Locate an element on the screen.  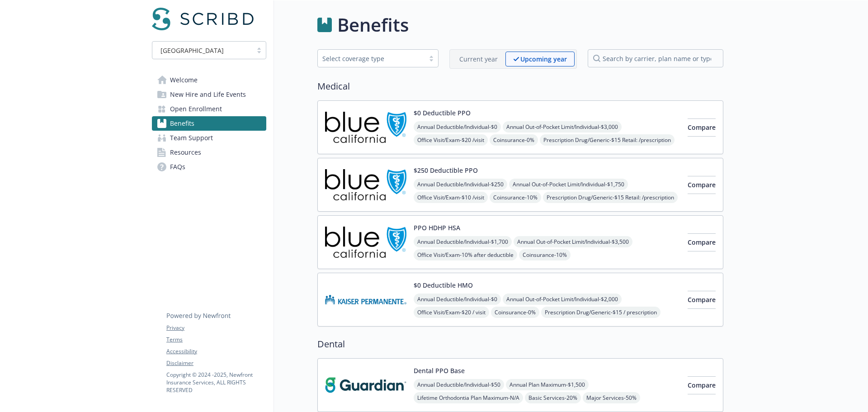
span: Annual Deductible/Individual - $1,700 is located at coordinates (463, 241).